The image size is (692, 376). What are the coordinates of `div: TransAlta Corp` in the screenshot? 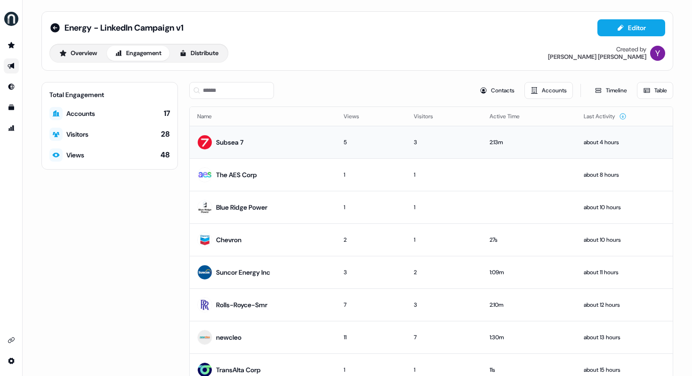 It's located at (238, 370).